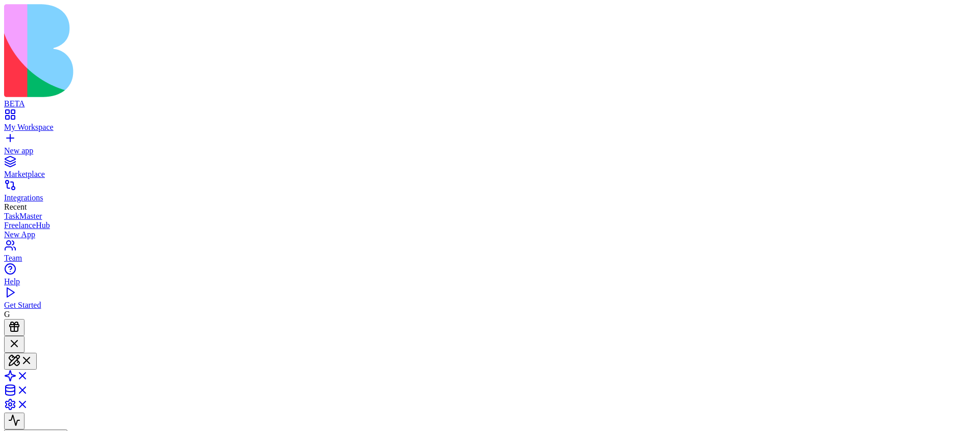 Image resolution: width=980 pixels, height=431 pixels. Describe the element at coordinates (490, 276) in the screenshot. I see `a: Help` at that location.